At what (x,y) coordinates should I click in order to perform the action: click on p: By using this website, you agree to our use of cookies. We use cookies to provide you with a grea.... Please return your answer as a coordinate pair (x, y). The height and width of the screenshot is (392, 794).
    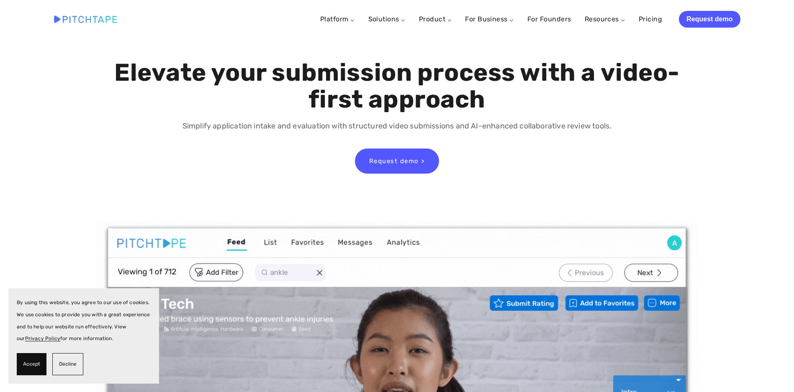
    Looking at the image, I should click on (84, 321).